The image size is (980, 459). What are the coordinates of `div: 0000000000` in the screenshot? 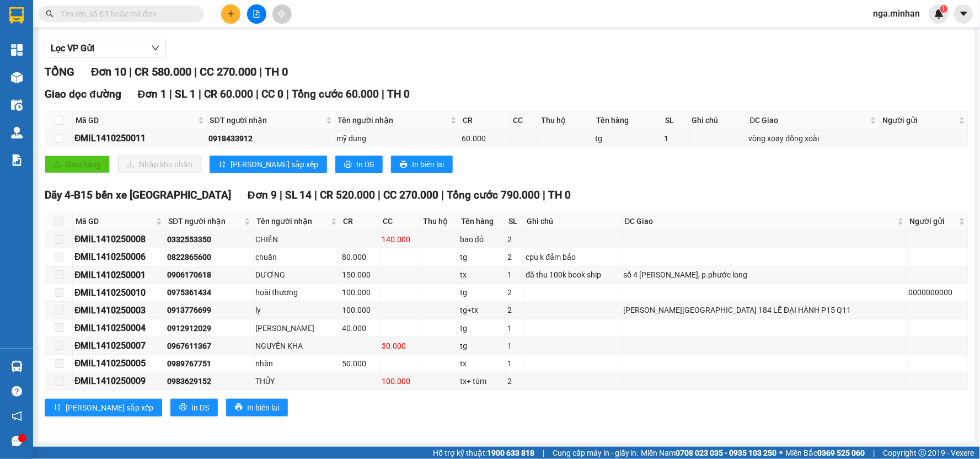 It's located at (938, 292).